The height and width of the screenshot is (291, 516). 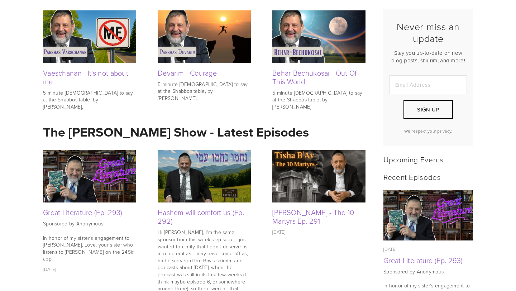 What do you see at coordinates (90, 37) in the screenshot?
I see `img: Vaeschanan - It's not about me` at bounding box center [90, 37].